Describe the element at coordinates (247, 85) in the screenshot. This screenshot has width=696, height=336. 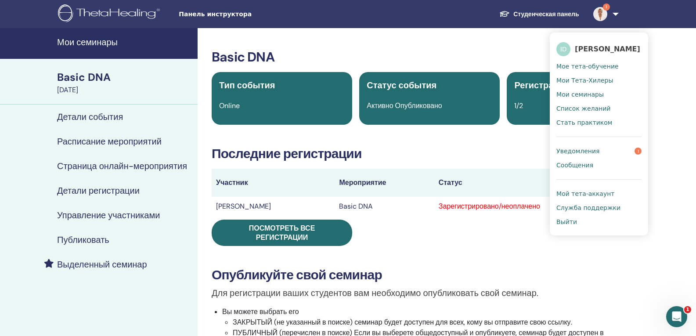
I see `span: Тип события` at that location.